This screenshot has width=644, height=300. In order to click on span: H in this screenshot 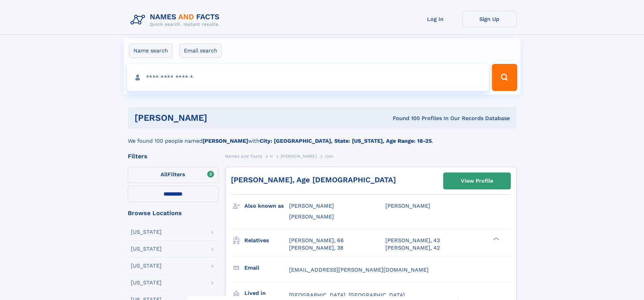, I will do `click(271, 156)`.